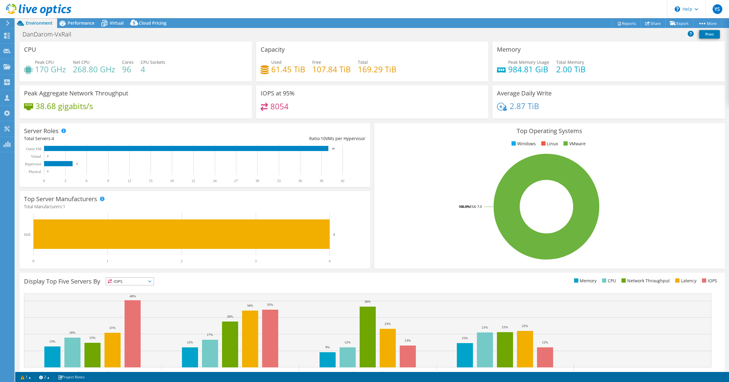 Image resolution: width=729 pixels, height=382 pixels. What do you see at coordinates (328, 347) in the screenshot?
I see `text: 9%` at bounding box center [328, 347].